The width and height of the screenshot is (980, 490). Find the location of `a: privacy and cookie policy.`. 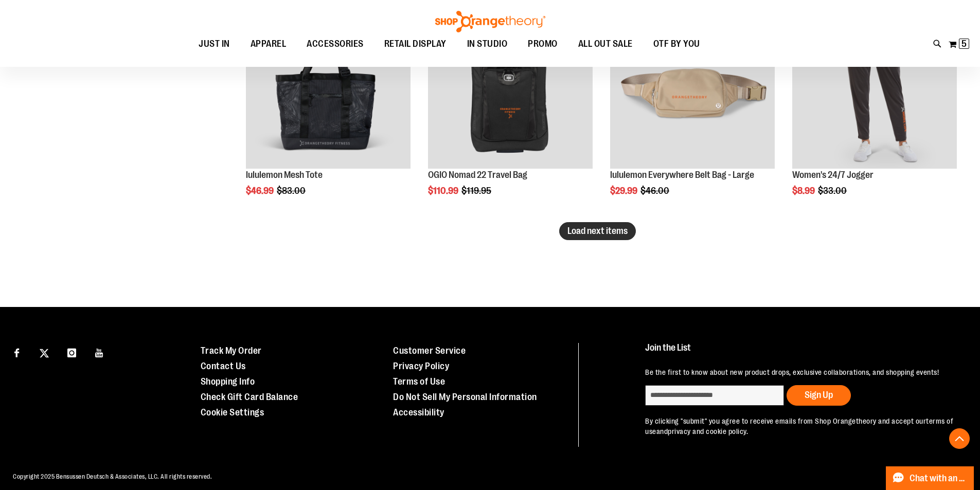

a: privacy and cookie policy. is located at coordinates (708, 431).